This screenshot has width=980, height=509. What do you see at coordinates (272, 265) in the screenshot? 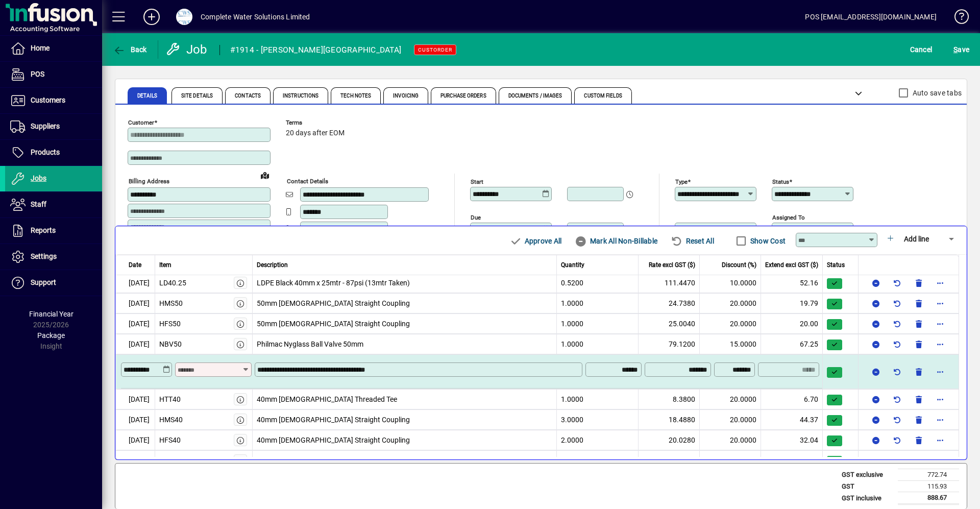
I see `span: Description` at bounding box center [272, 265].